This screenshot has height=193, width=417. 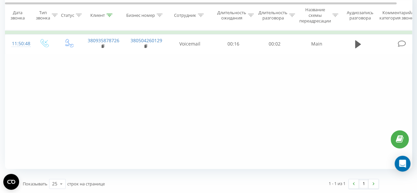 What do you see at coordinates (397, 15) in the screenshot?
I see `div: Комментарий/категория звонка` at bounding box center [397, 15].